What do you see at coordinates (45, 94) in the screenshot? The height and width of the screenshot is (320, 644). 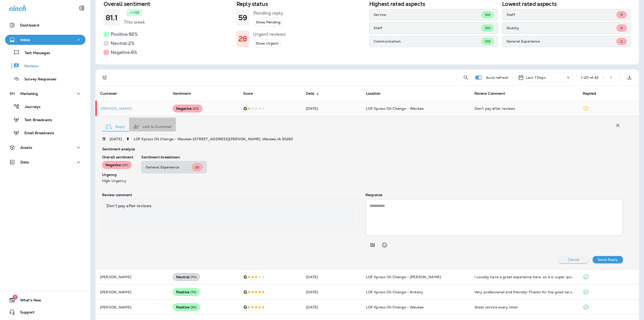 I see `button: Marketing` at bounding box center [45, 94].